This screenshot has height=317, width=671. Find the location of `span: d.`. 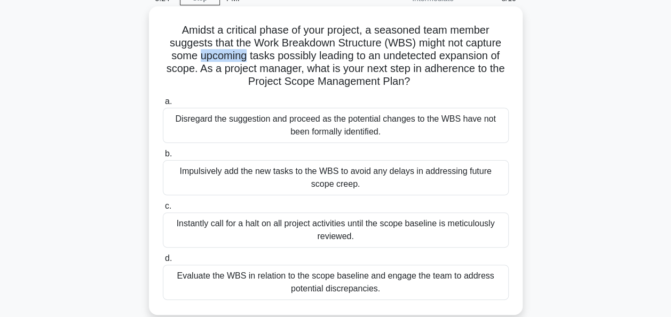

span: d. is located at coordinates (168, 258).